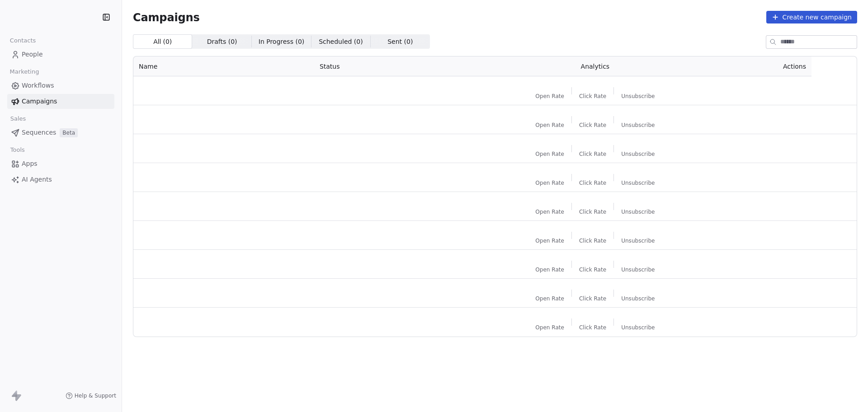 This screenshot has width=868, height=412. Describe the element at coordinates (39, 132) in the screenshot. I see `span: Sequences` at that location.